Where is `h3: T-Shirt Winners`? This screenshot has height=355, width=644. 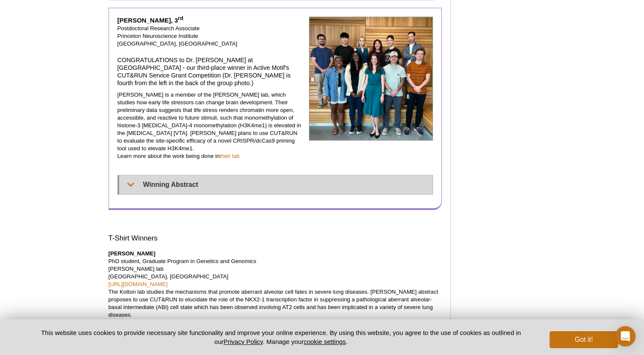
h3: T-Shirt Winners is located at coordinates (275, 238).